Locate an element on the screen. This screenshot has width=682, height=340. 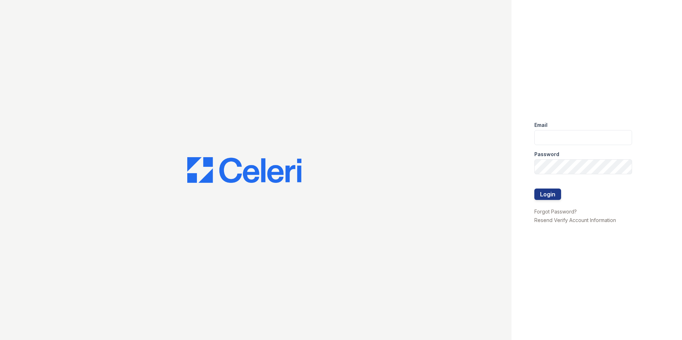
label: Email is located at coordinates (541, 125).